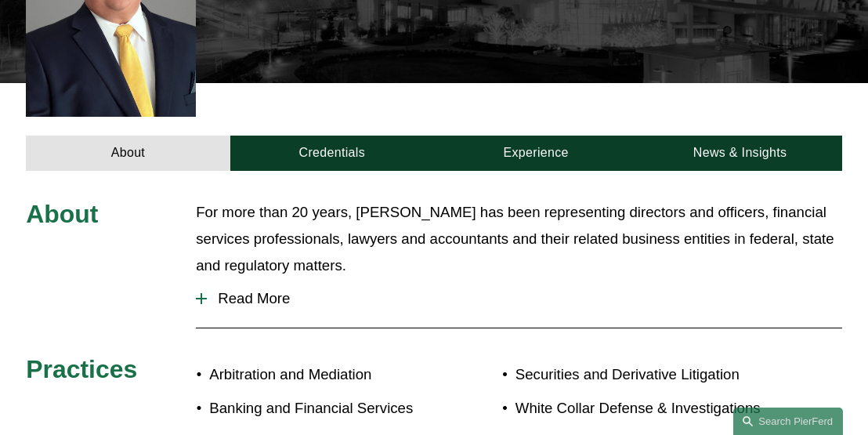 The height and width of the screenshot is (435, 868). What do you see at coordinates (62, 214) in the screenshot?
I see `span: About` at bounding box center [62, 214].